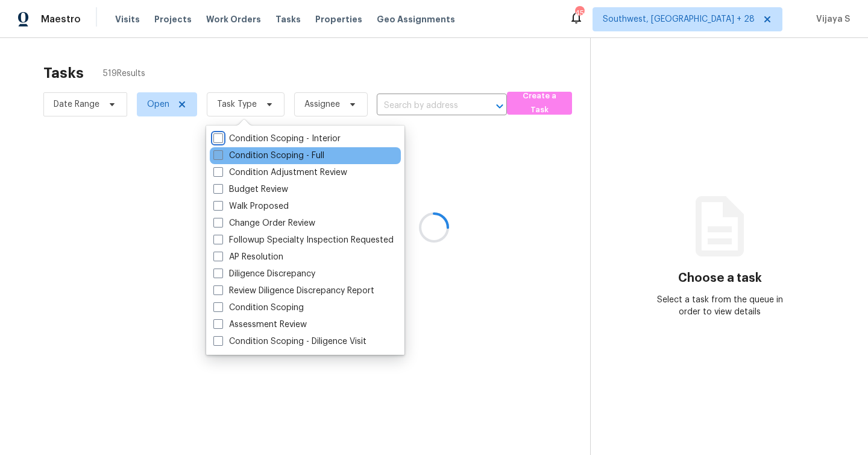 This screenshot has height=455, width=868. I want to click on label: Condition Scoping, so click(259, 308).